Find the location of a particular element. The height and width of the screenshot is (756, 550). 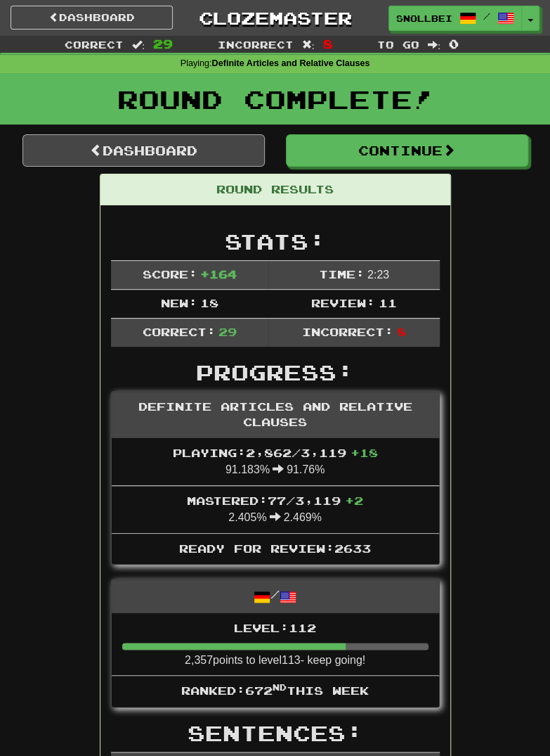

span: 0 is located at coordinates (454, 44).